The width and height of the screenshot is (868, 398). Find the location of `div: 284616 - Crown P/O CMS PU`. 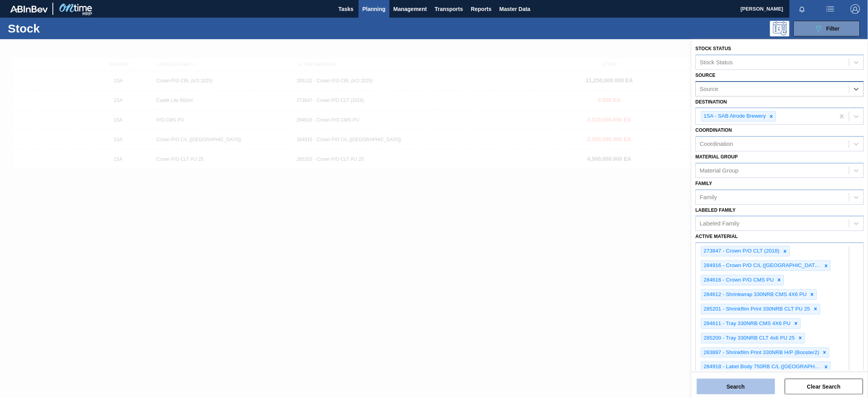

div: 284616 - Crown P/O CMS PU is located at coordinates (738, 280).